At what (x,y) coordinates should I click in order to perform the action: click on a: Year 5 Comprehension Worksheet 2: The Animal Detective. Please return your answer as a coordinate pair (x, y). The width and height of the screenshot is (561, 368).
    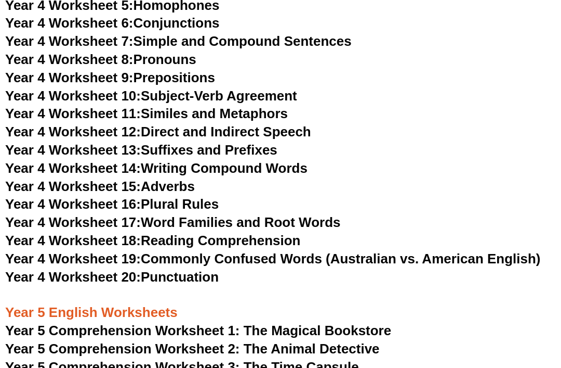
    Looking at the image, I should click on (192, 348).